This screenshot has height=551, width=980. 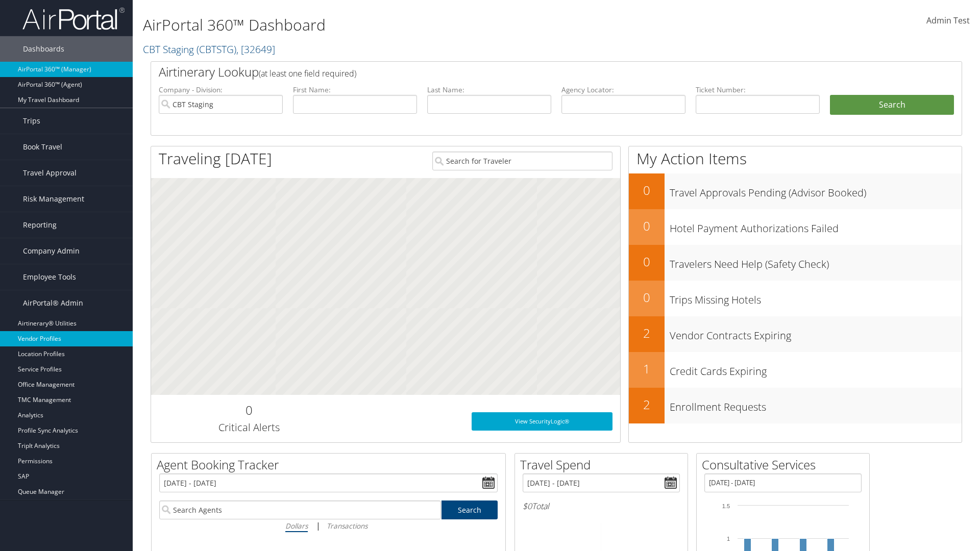 I want to click on span: (at least one field required), so click(x=308, y=73).